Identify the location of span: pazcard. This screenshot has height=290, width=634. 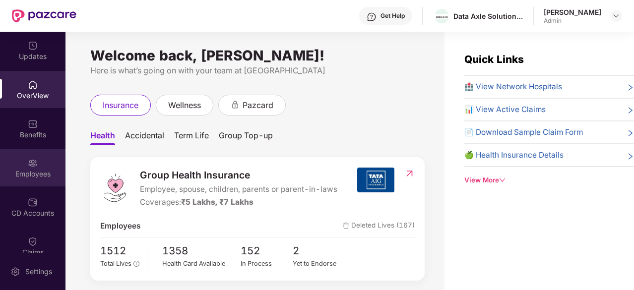
(258, 105).